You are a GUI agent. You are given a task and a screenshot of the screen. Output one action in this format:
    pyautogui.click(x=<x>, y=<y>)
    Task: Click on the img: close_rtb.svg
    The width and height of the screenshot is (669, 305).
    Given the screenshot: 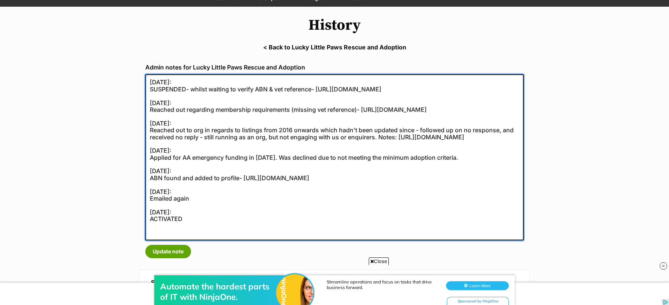 What is the action you would take?
    pyautogui.click(x=663, y=266)
    